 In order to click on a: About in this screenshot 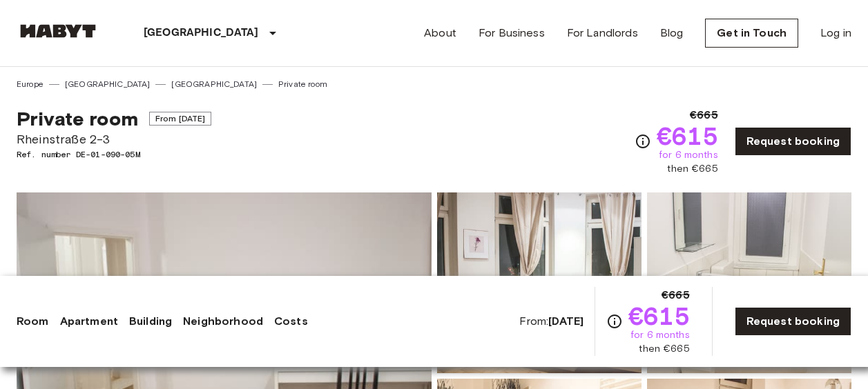, I will do `click(440, 33)`.